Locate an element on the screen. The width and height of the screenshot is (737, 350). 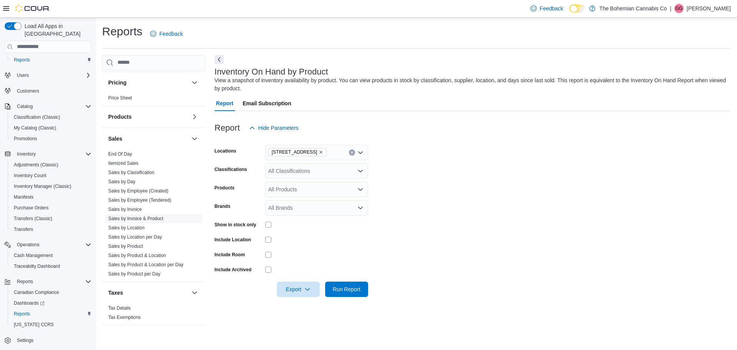
h1: Reports is located at coordinates (122, 31).